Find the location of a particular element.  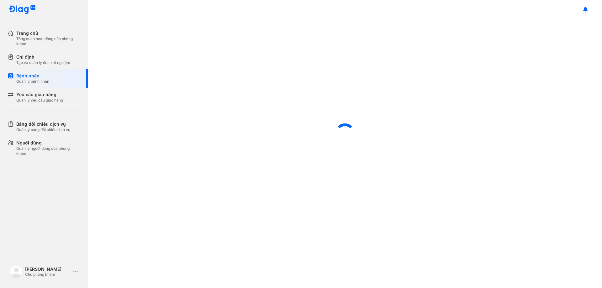

div: Tạo và quản lý đơn xét nghiệm is located at coordinates (43, 63).